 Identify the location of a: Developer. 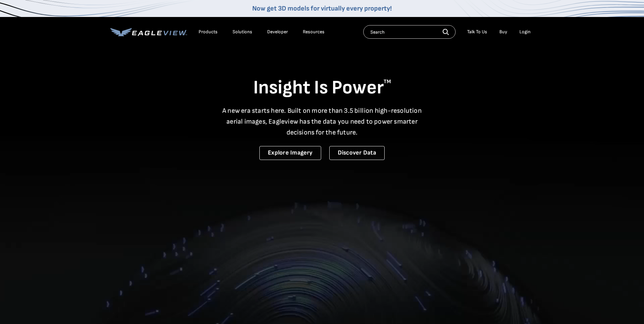
(277, 32).